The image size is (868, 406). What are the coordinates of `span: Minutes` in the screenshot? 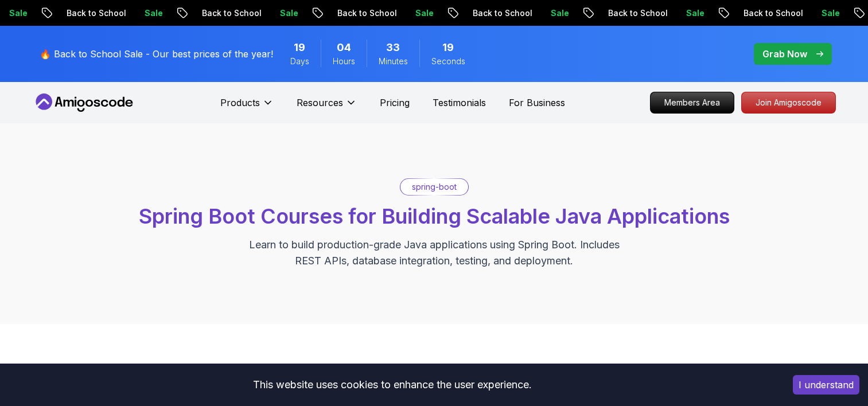 It's located at (393, 61).